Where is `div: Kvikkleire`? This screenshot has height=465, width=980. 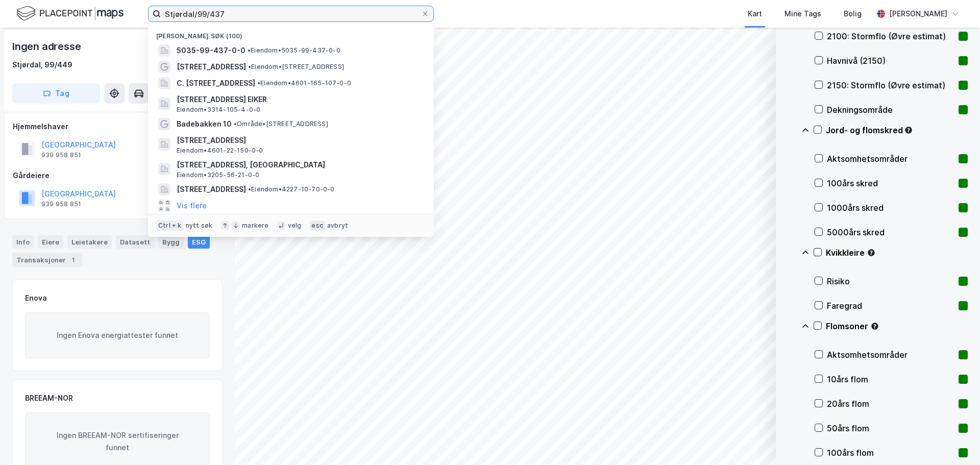 div: Kvikkleire is located at coordinates (897, 253).